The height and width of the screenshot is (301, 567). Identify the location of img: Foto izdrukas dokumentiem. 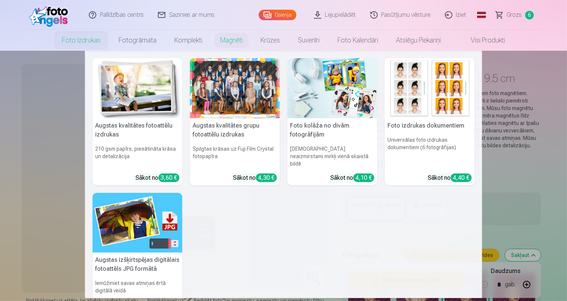
(430, 88).